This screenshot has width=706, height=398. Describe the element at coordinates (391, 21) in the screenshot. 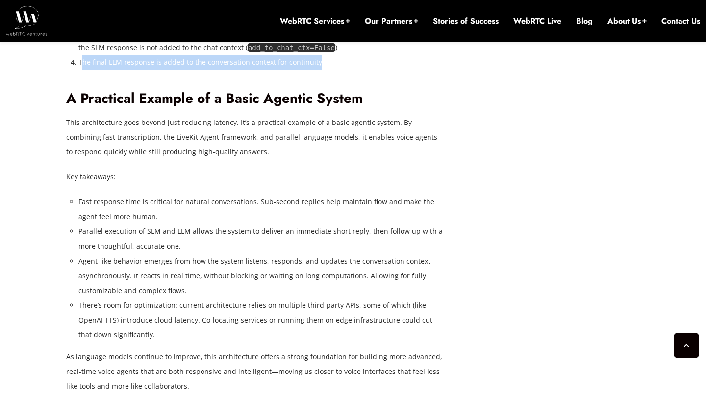

I see `a: Our Partners` at that location.